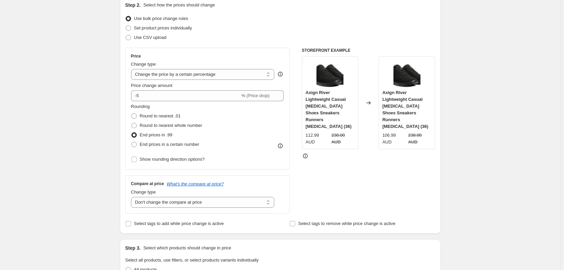  I want to click on i: What's the compare at price?, so click(195, 184).